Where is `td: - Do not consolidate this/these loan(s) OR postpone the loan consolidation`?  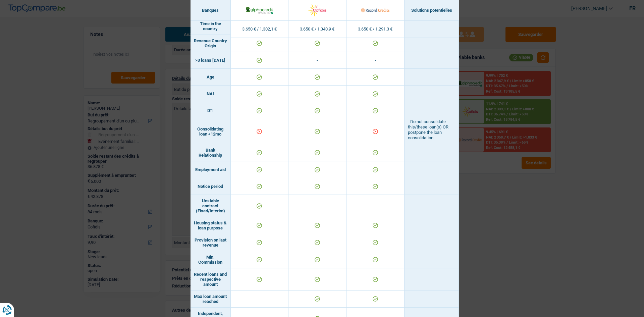
td: - Do not consolidate this/these loan(s) OR postpone the loan consolidation is located at coordinates (432, 131).